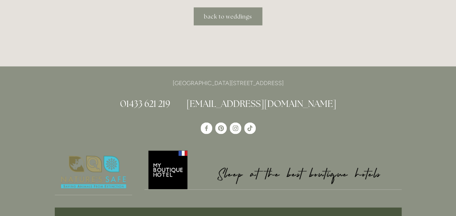 The height and width of the screenshot is (216, 456). Describe the element at coordinates (145, 103) in the screenshot. I see `a: 01433 621 219` at that location.